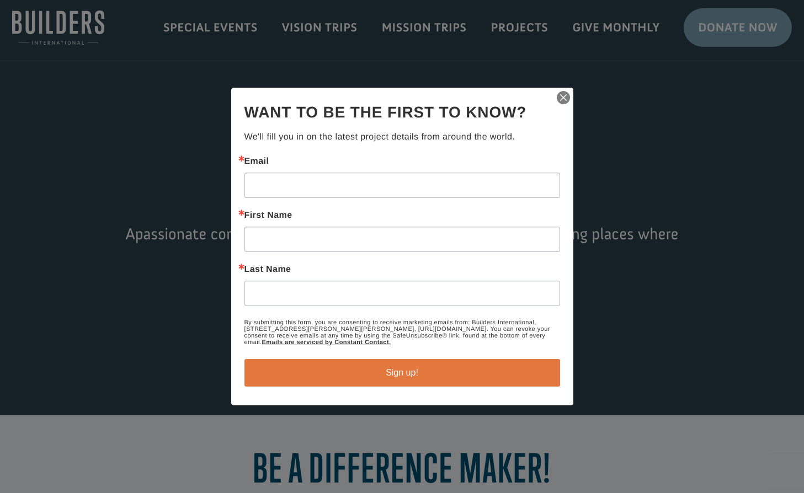  What do you see at coordinates (57, 38) in the screenshot?
I see `strong: Children's Initiatives` at bounding box center [57, 38].